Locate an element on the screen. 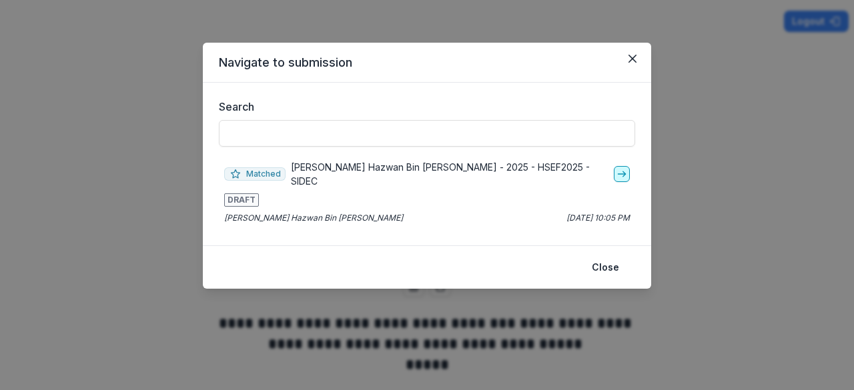 The height and width of the screenshot is (390, 854). span: Matched is located at coordinates (255, 174).